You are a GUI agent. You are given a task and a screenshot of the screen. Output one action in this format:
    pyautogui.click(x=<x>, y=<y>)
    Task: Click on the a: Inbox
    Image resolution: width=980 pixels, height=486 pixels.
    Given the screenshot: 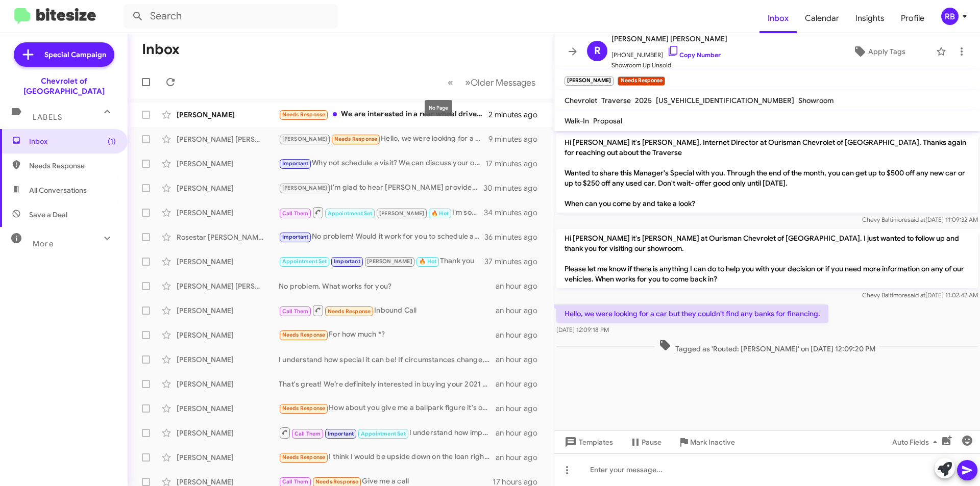 What is the action you would take?
    pyautogui.click(x=778, y=18)
    